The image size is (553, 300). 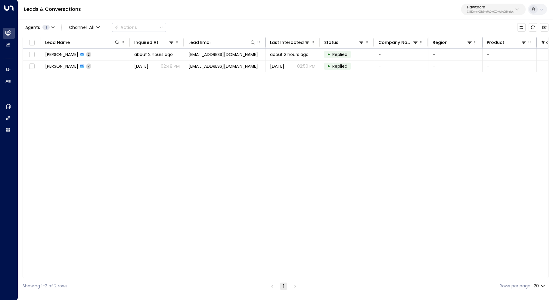 I want to click on div: 20, so click(x=540, y=286).